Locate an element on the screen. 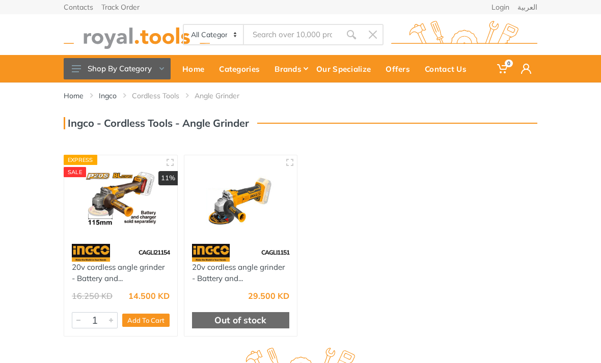  select: Category is located at coordinates (214, 35).